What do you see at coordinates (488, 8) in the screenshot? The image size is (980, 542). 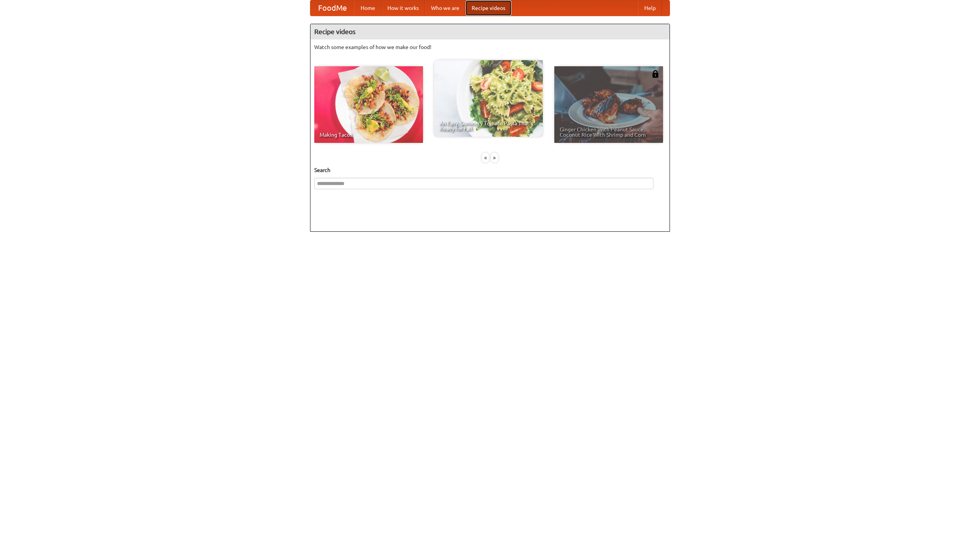 I see `a: Recipe videos` at bounding box center [488, 8].